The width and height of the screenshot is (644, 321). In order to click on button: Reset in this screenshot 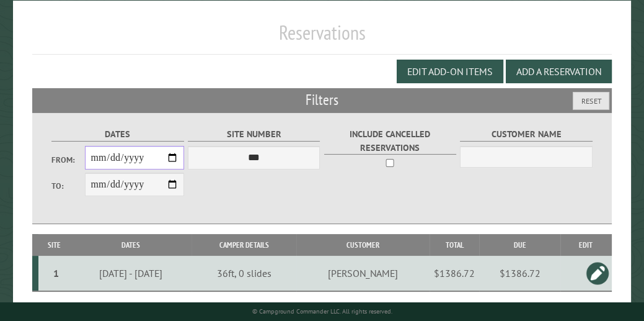, I will do `click(591, 100)`.